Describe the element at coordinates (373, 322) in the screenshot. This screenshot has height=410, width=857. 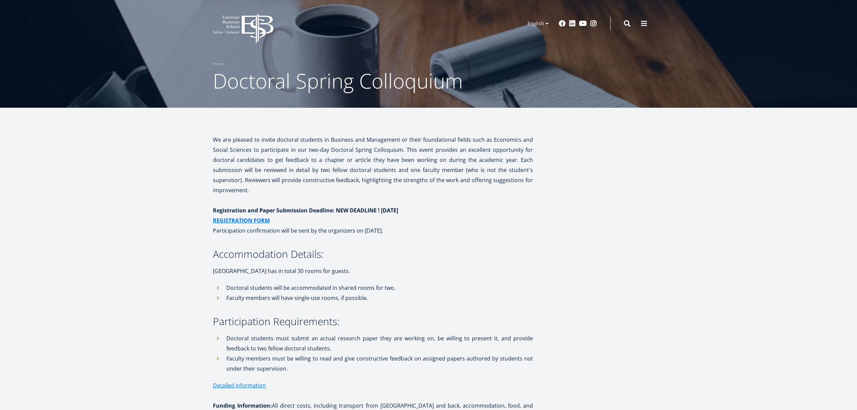
I see `h3: Participation Requirements:` at that location.